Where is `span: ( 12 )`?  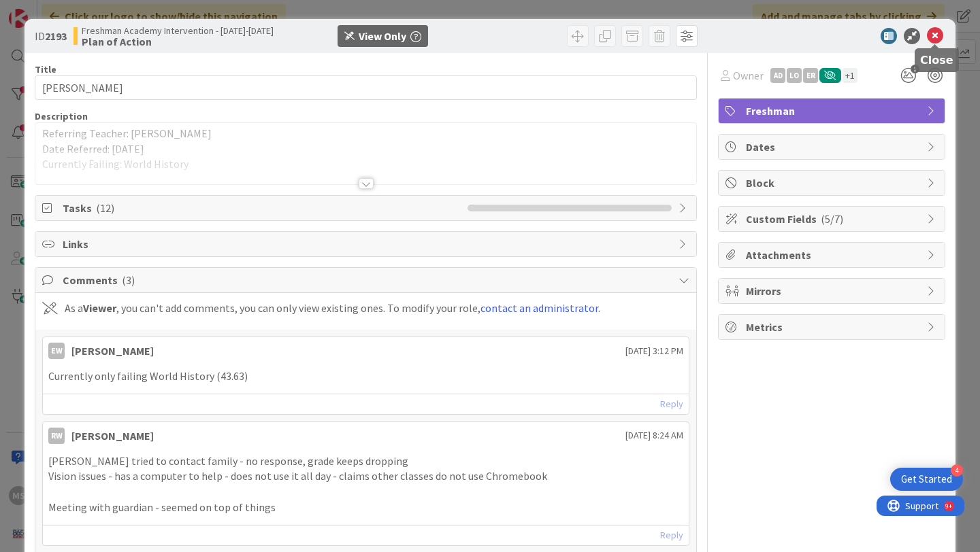
span: ( 12 ) is located at coordinates (105, 208).